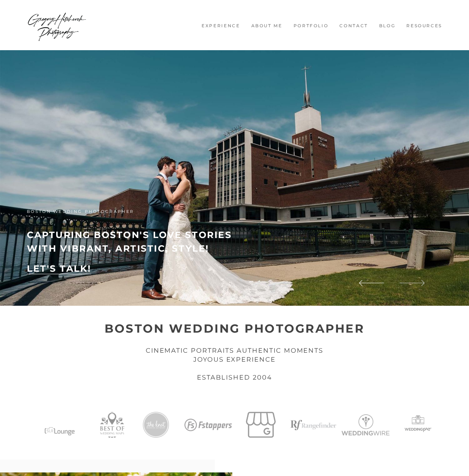 This screenshot has height=476, width=469. What do you see at coordinates (354, 26) in the screenshot?
I see `a: Contact` at bounding box center [354, 26].